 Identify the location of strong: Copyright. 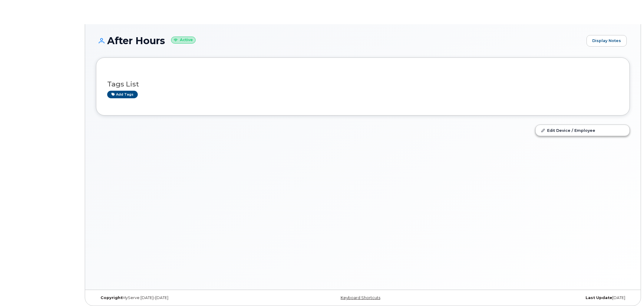
(111, 298).